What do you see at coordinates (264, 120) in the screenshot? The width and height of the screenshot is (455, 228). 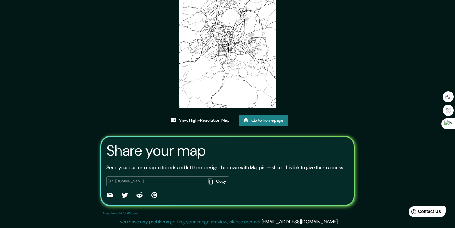 I see `a: Go to homepage` at bounding box center [264, 120].